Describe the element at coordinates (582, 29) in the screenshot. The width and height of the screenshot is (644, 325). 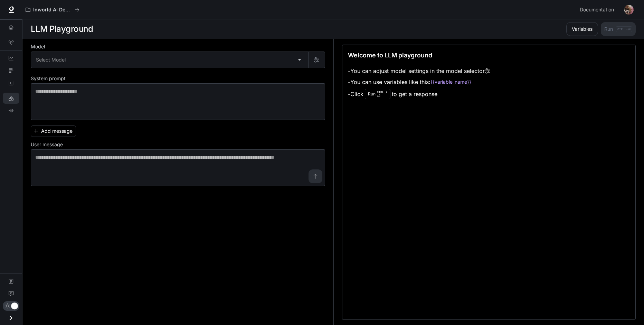
I see `button: Variables` at that location.